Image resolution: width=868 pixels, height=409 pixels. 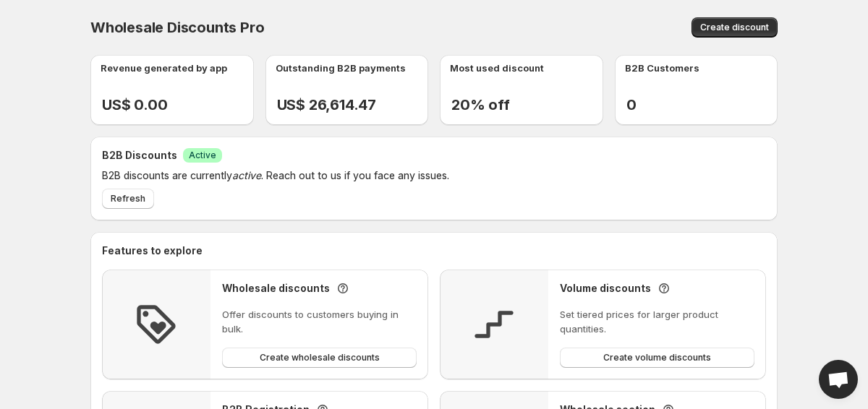 I want to click on h3: Volume discounts, so click(x=605, y=288).